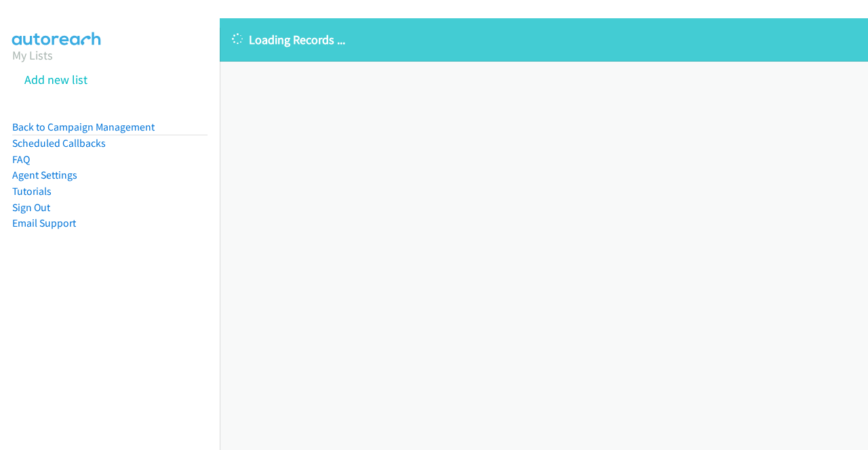 The width and height of the screenshot is (868, 450). What do you see at coordinates (56, 79) in the screenshot?
I see `a: Add new list` at bounding box center [56, 79].